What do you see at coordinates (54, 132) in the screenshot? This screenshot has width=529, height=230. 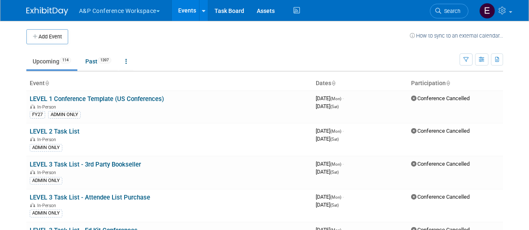 I see `a: LEVEL 2 Task List` at bounding box center [54, 132].